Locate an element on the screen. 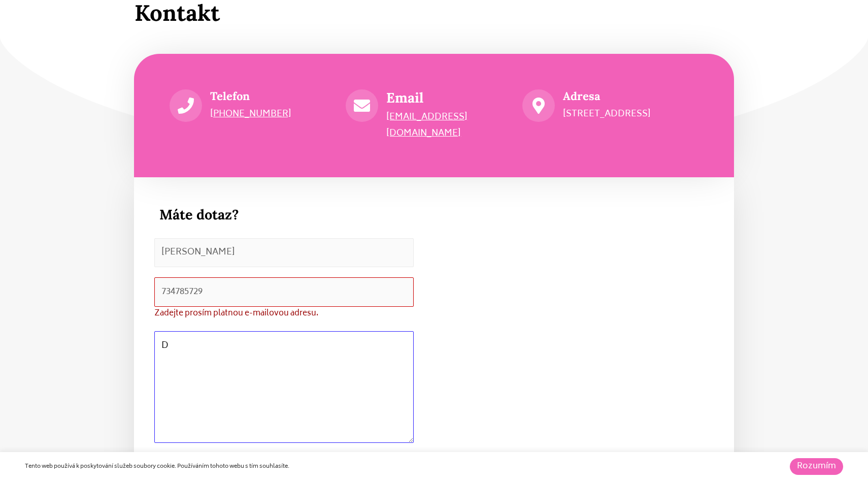  a: Rozumím is located at coordinates (816, 466).